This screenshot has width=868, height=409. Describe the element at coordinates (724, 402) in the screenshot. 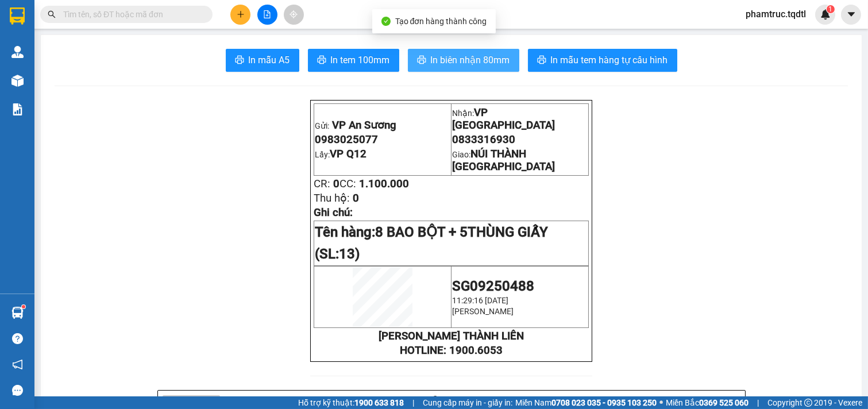

I see `strong: 0369 525 060` at that location.